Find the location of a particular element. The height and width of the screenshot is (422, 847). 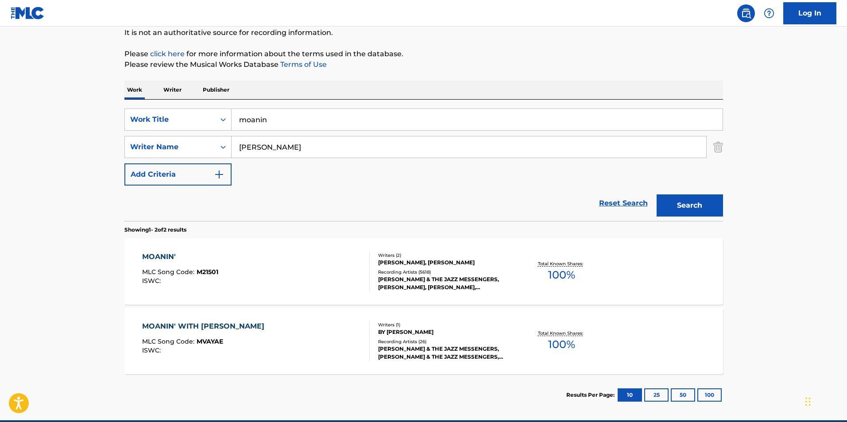

button: Search is located at coordinates (690, 205).